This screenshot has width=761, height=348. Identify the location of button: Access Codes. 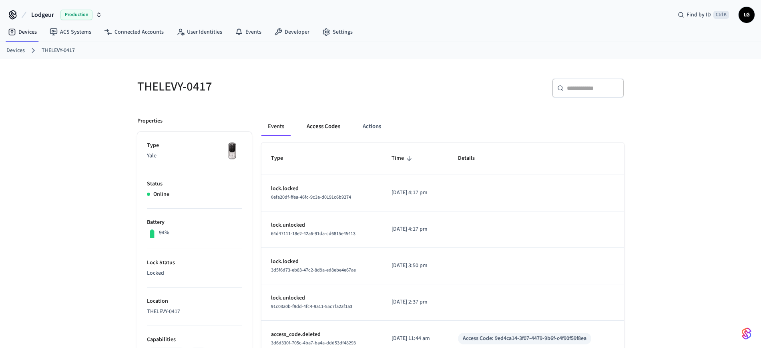
(323, 126).